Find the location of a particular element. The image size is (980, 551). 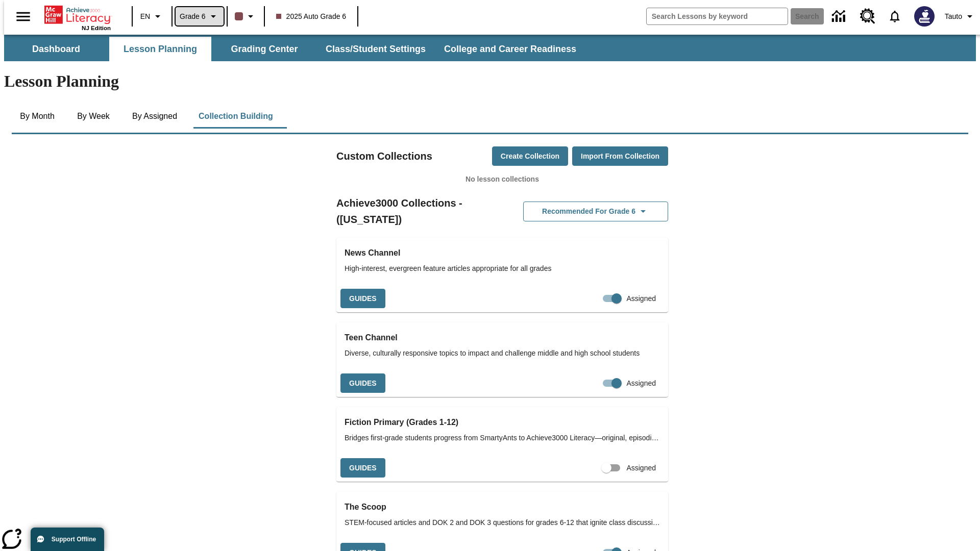

button: By Assigned is located at coordinates (155, 117).